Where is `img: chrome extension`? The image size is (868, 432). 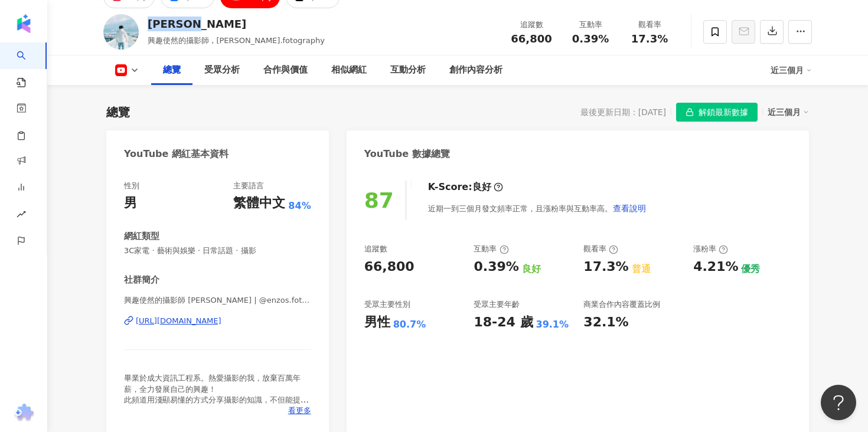
img: chrome extension is located at coordinates (23, 413).